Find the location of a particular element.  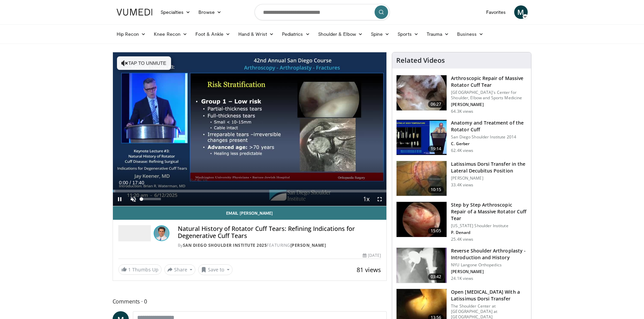

img: 58008271-3059-4eea-87a5-8726eb53a503.150x105_q85_crop-smart_upscale.jpg is located at coordinates (422, 138).